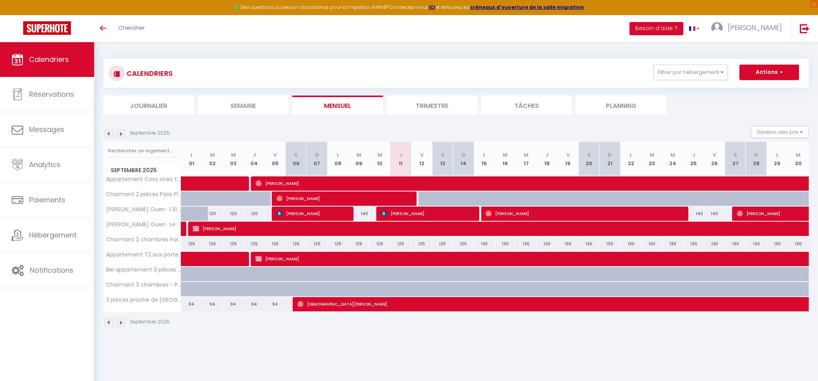 This screenshot has width=818, height=381. I want to click on input: Rechercher un logement..., so click(142, 151).